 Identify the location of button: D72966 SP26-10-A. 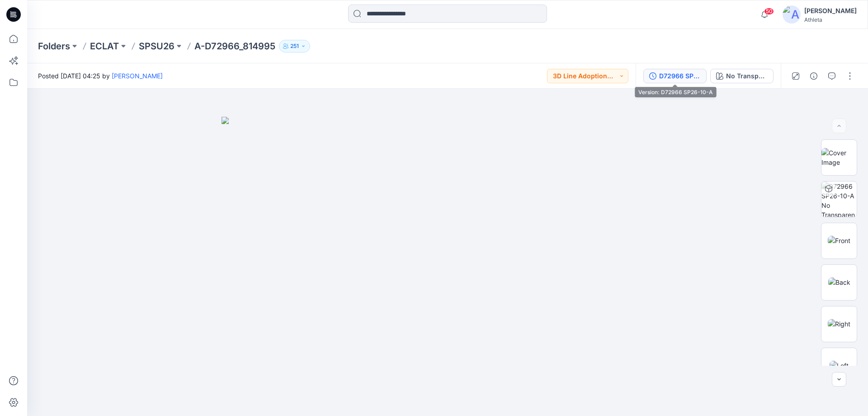
(675, 76).